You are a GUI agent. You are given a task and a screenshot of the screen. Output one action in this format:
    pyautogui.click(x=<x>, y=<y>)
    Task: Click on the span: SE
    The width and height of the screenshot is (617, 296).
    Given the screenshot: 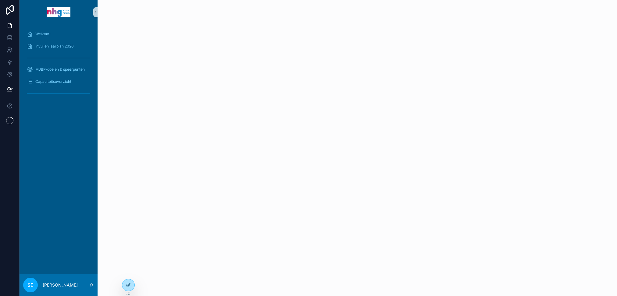 What is the action you would take?
    pyautogui.click(x=30, y=285)
    